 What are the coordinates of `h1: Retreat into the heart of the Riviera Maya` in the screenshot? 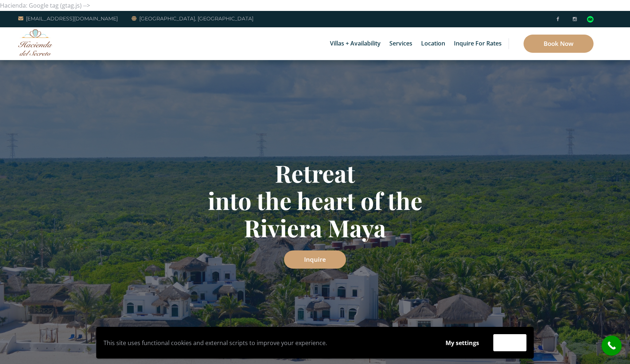 It's located at (315, 200).